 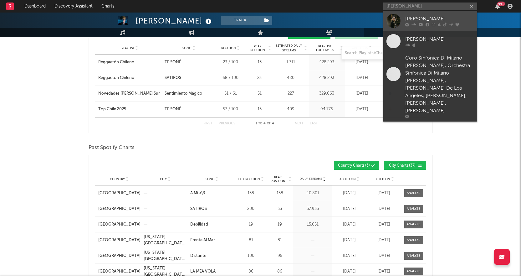 What do you see at coordinates (212, 256) in the screenshot?
I see `a: Distante` at bounding box center [212, 256].